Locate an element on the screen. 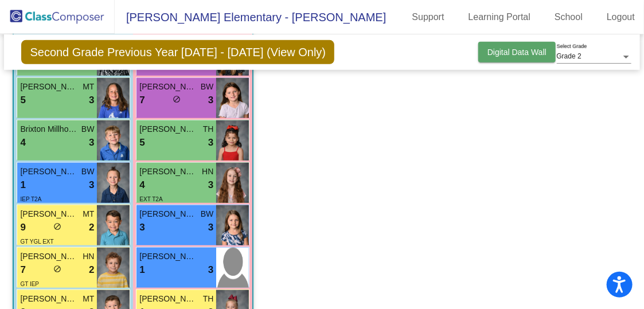 This screenshot has height=309, width=644. a: Support is located at coordinates (428, 17).